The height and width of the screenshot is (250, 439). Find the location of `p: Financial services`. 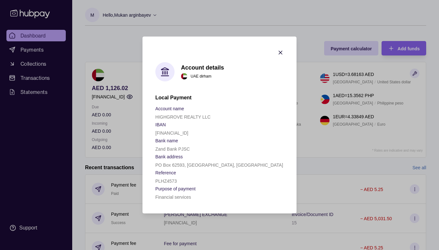

p: Financial services is located at coordinates (173, 197).